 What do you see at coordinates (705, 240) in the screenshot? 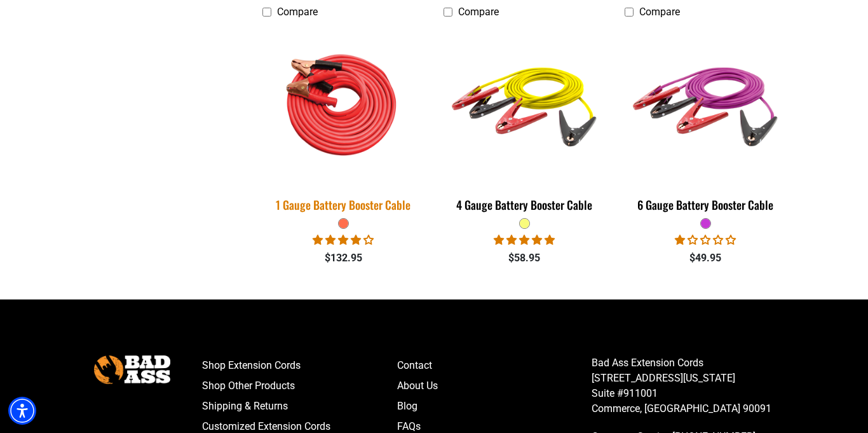
I see `span: 1.00 stars` at bounding box center [705, 240].